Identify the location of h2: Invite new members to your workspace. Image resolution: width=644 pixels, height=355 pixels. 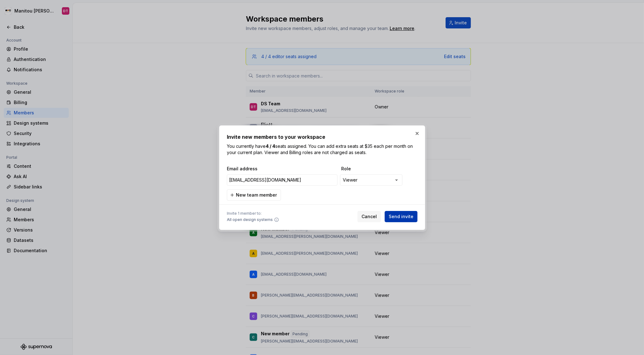
(322, 137).